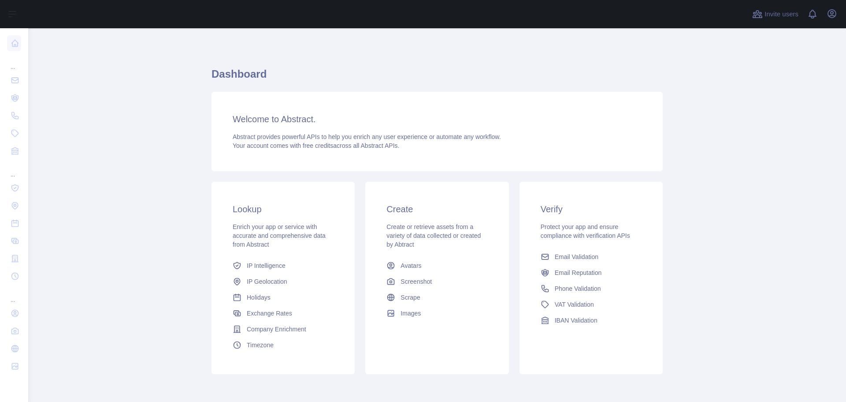 Image resolution: width=846 pixels, height=402 pixels. What do you see at coordinates (574, 304) in the screenshot?
I see `span: VAT Validation` at bounding box center [574, 304].